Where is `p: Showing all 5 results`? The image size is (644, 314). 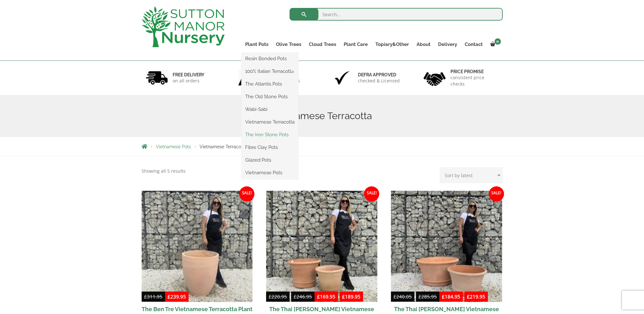
p: Showing all 5 results is located at coordinates (164, 171).